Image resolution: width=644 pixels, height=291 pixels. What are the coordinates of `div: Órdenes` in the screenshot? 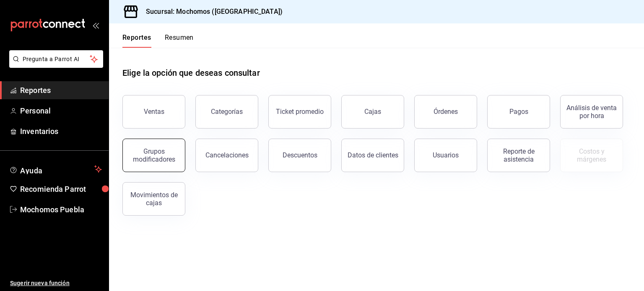 It's located at (446, 111).